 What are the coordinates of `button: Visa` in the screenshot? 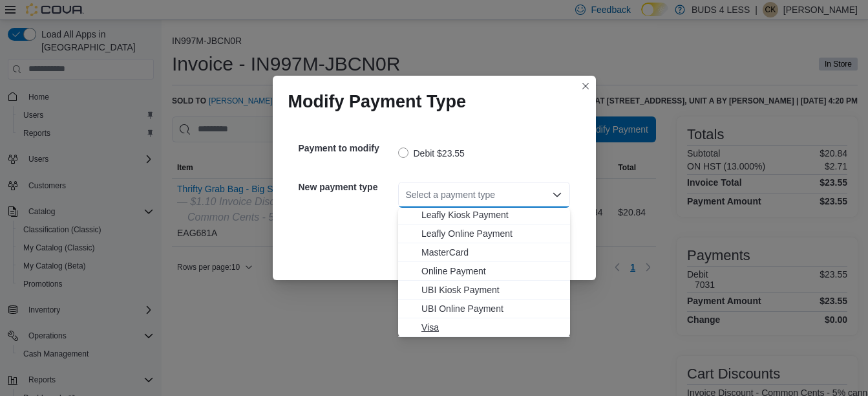 It's located at (484, 328).